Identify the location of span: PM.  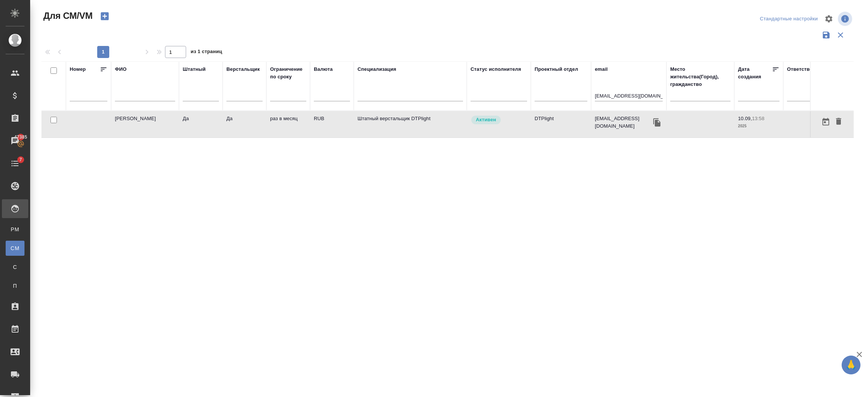
(15, 229).